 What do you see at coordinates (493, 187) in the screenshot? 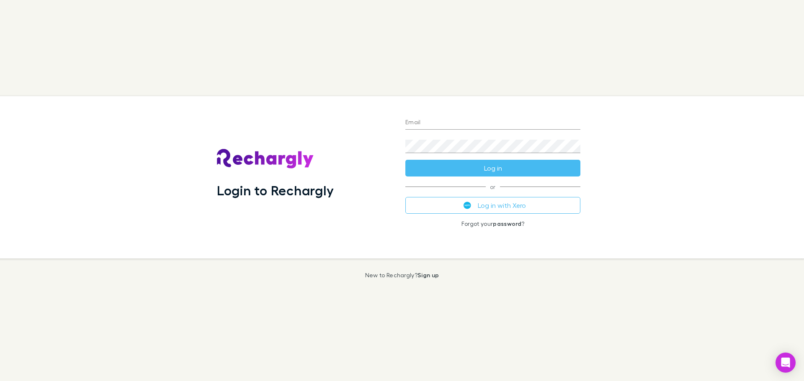
I see `span: or` at bounding box center [493, 187].